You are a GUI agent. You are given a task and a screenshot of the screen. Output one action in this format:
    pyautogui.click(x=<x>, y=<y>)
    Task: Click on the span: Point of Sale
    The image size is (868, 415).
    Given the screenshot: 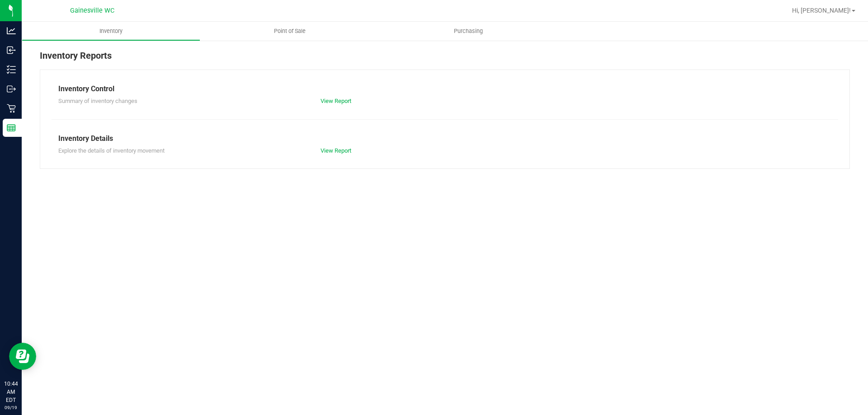 What is the action you would take?
    pyautogui.click(x=290, y=31)
    